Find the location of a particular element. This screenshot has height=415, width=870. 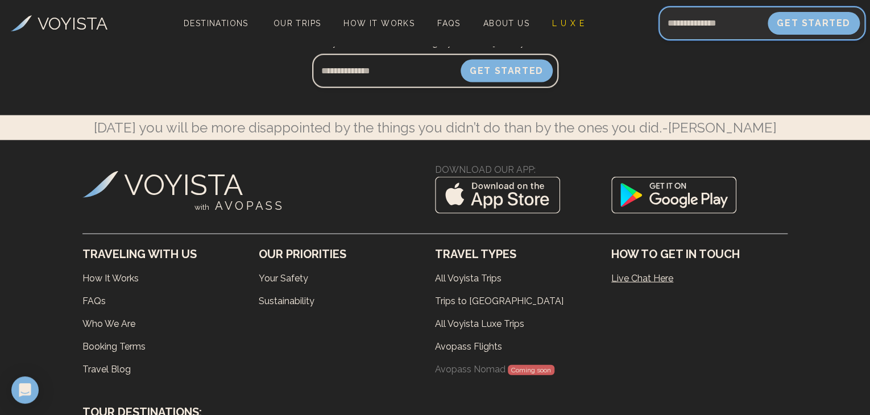

a: Sustainability is located at coordinates (347, 301).